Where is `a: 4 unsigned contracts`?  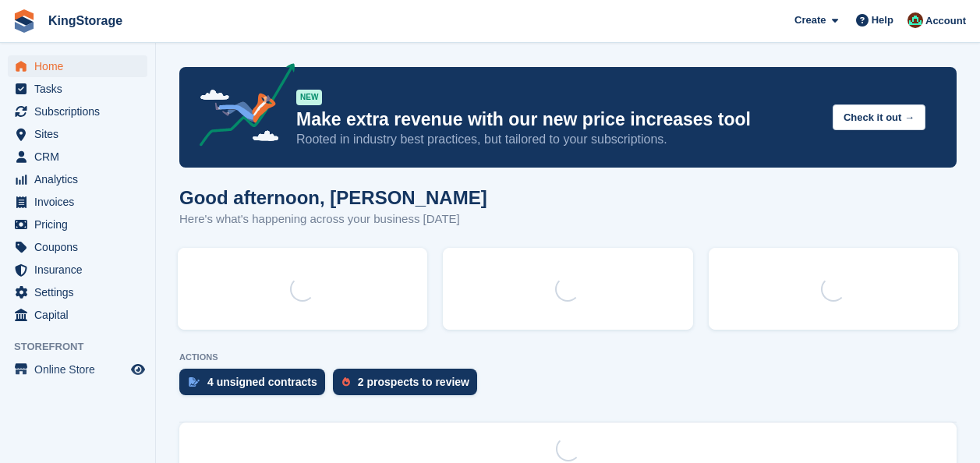 a: 4 unsigned contracts is located at coordinates (255, 386).